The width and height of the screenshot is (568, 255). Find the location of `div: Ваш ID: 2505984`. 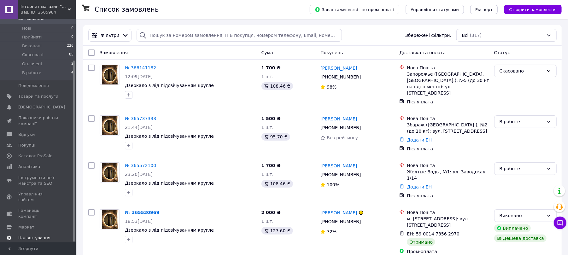

div: Ваш ID: 2505984 is located at coordinates (48, 12).